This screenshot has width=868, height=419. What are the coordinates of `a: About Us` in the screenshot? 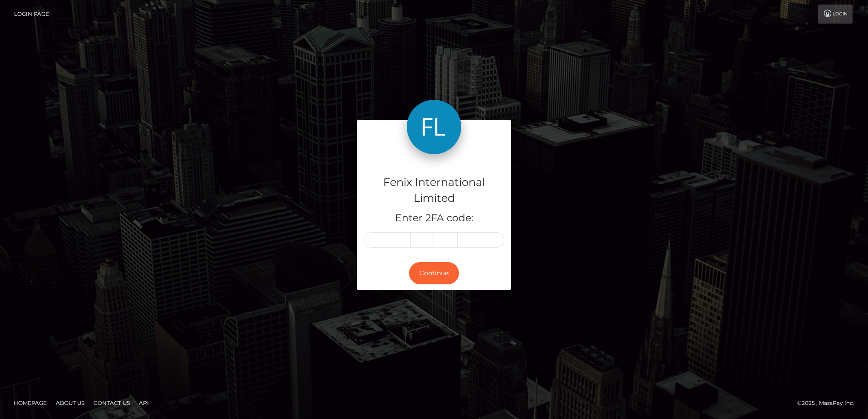 It's located at (70, 402).